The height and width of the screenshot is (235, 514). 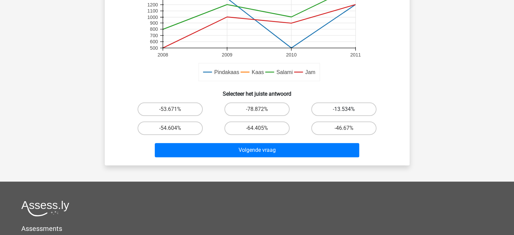 What do you see at coordinates (154, 48) in the screenshot?
I see `text: 500` at bounding box center [154, 48].